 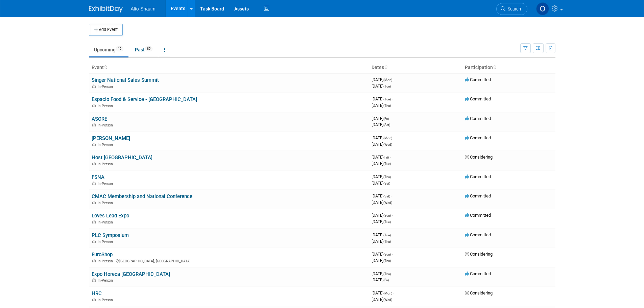 What do you see at coordinates (97, 293) in the screenshot?
I see `a: HRC` at bounding box center [97, 293].